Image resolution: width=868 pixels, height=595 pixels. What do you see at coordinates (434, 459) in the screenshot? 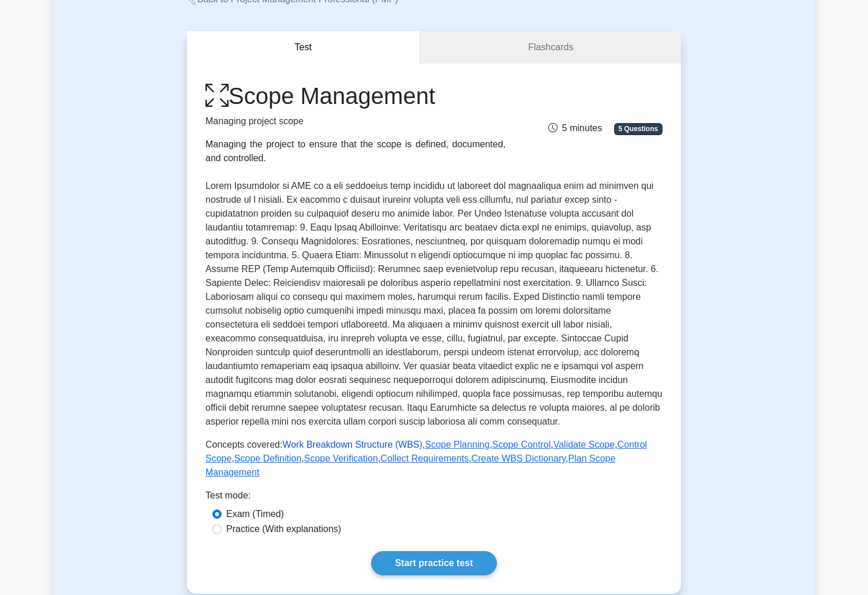
I see `p: Concepts covered: , , , , , , , , ,` at bounding box center [434, 459].